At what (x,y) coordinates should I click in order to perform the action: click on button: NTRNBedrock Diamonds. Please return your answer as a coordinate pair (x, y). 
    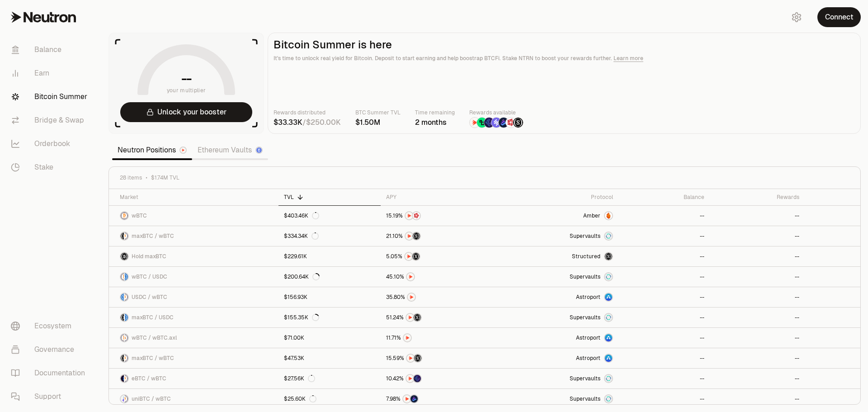
    Looking at the image, I should click on (440, 399).